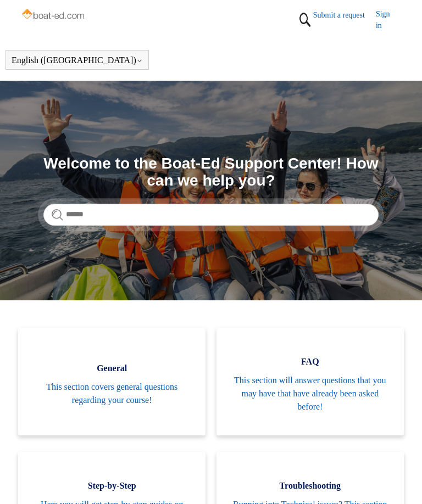 The height and width of the screenshot is (504, 422). What do you see at coordinates (111, 393) in the screenshot?
I see `span: This section covers general questions regarding your course!` at bounding box center [111, 393].